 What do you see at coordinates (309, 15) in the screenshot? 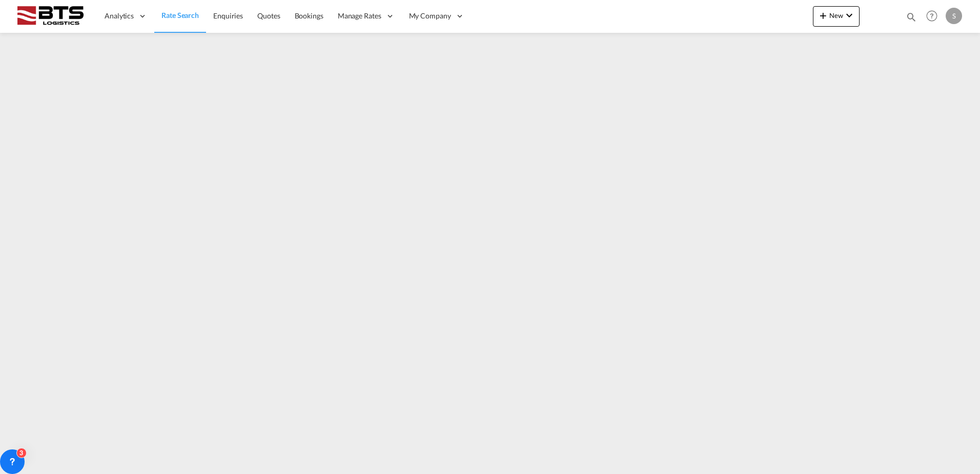
I see `span: Bookings` at bounding box center [309, 15].